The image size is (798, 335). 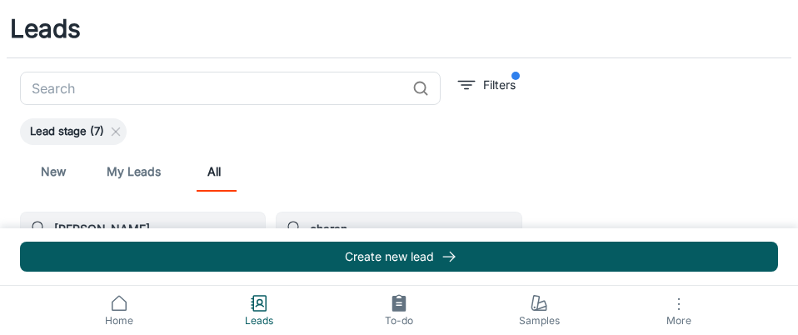 What do you see at coordinates (133, 172) in the screenshot?
I see `a: My Leads` at bounding box center [133, 172].